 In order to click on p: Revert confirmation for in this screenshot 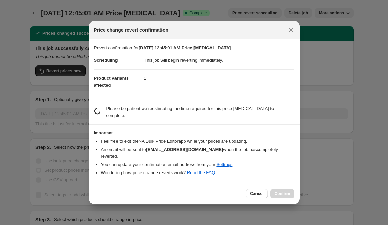, I will do `click(194, 48)`.